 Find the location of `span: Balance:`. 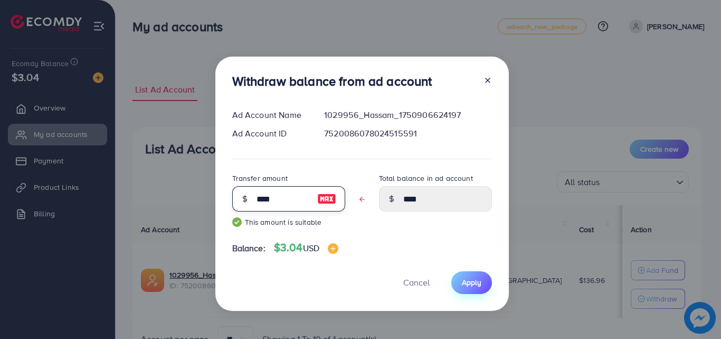

span: Balance: is located at coordinates (249, 248).